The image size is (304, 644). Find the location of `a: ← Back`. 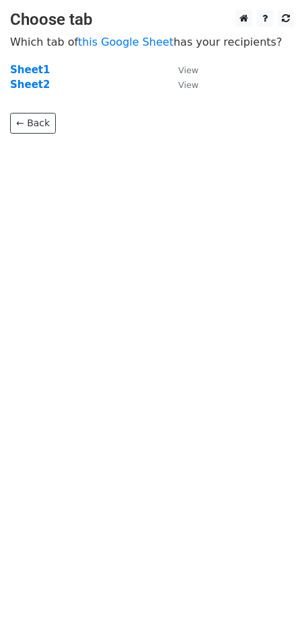

a: ← Back is located at coordinates (33, 123).